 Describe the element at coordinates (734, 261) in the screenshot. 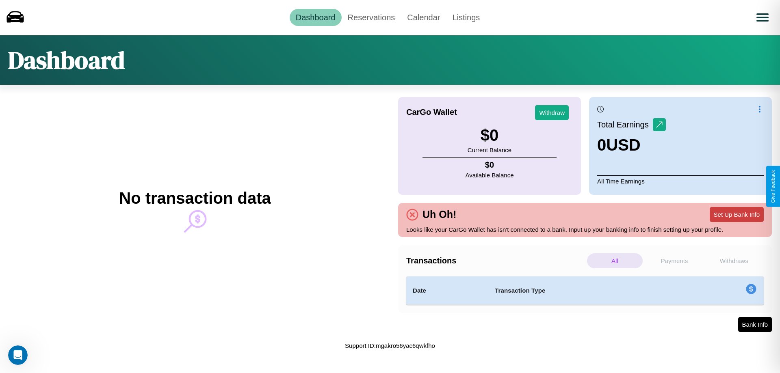

I see `p: Withdraws` at that location.